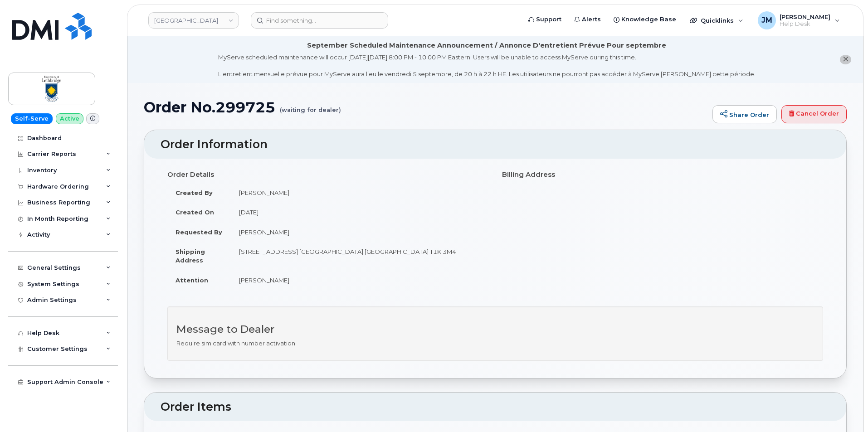  I want to click on small: (waiting for dealer), so click(310, 106).